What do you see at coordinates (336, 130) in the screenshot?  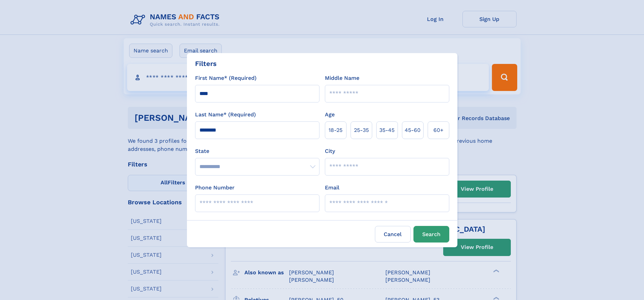 I see `span: 18‑25` at bounding box center [336, 130].